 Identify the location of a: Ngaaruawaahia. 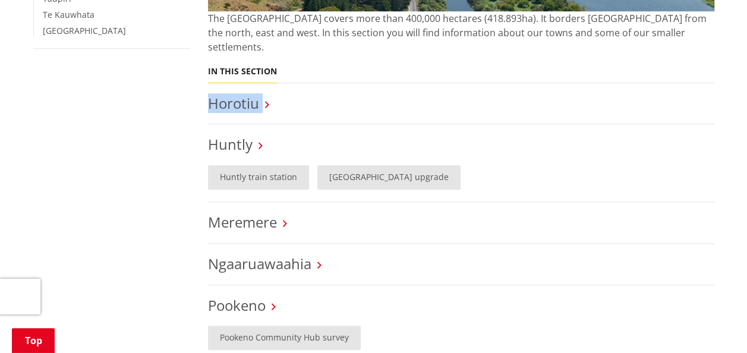
(260, 263).